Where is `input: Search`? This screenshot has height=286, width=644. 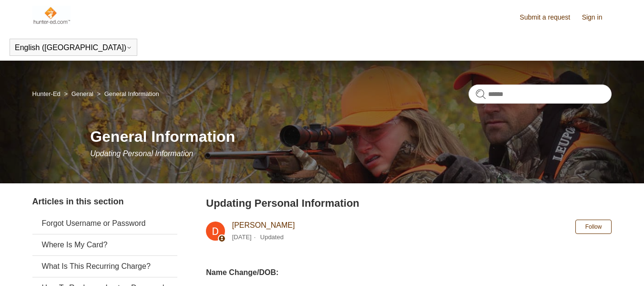
input: Search is located at coordinates (540, 94).